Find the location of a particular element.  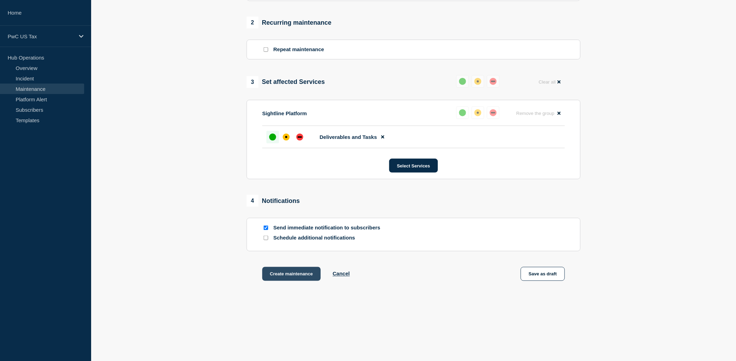

button: Cancel is located at coordinates (341, 273).